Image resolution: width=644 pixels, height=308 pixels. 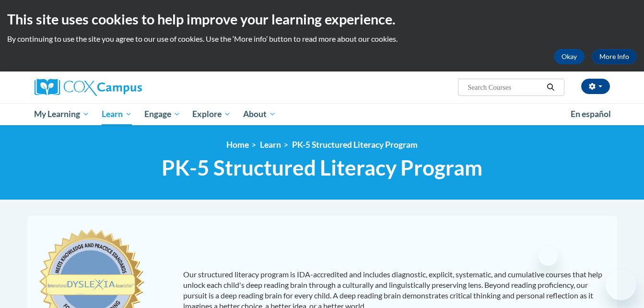 I want to click on a: En español, so click(x=591, y=115).